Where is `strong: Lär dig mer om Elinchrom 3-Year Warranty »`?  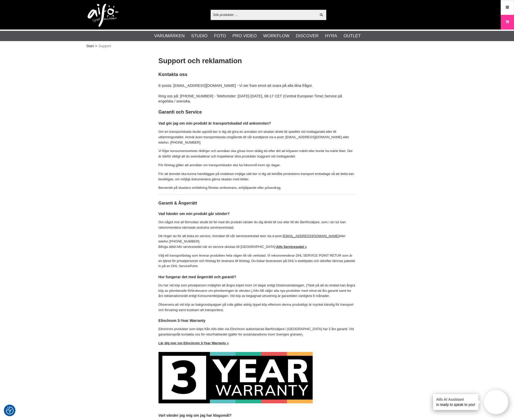 strong: Lär dig mer om Elinchrom 3-Year Warranty » is located at coordinates (194, 343).